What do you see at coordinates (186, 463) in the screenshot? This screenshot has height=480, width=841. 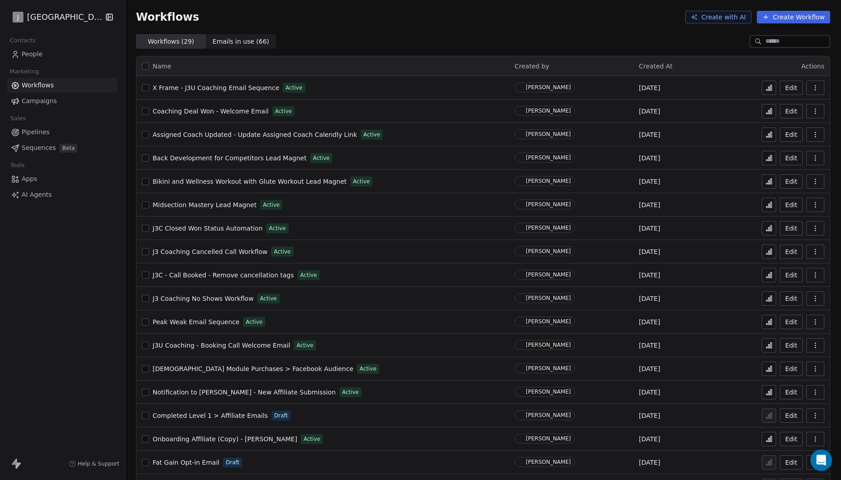 I see `a: Fat Gain Opt-in Email` at bounding box center [186, 463].